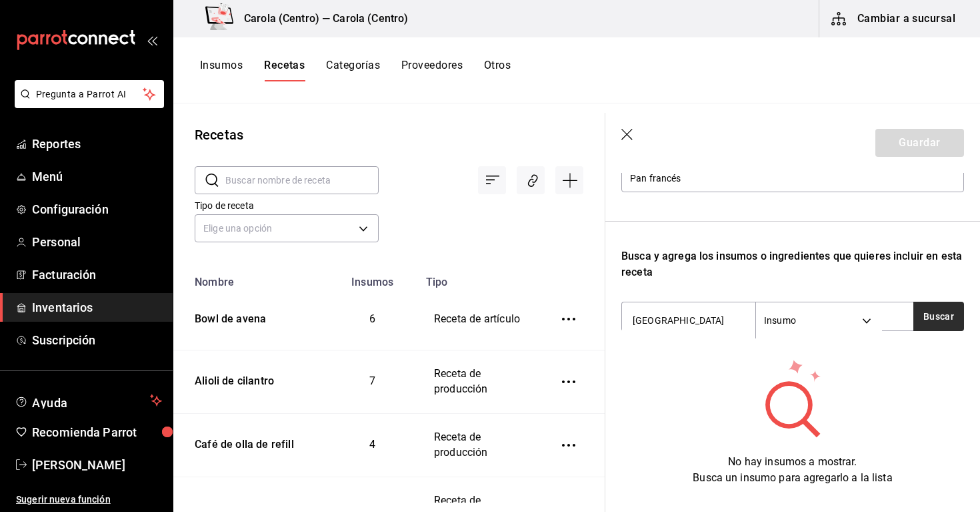 The width and height of the screenshot is (980, 512). Describe the element at coordinates (286, 228) in the screenshot. I see `div: Elige una opción` at that location.